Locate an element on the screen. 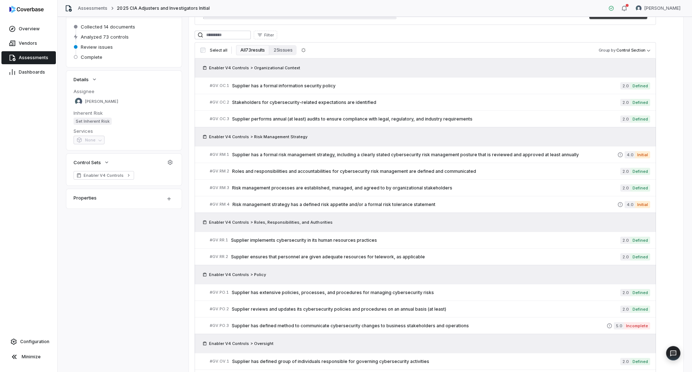  a: #GV.RM.4Risk management strategy has a defined risk appetite and/or a formal risk tolerance state... is located at coordinates (430, 204).